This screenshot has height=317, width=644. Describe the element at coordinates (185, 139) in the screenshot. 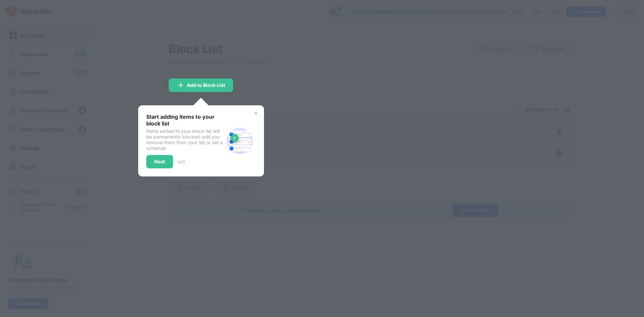

I see `div: Items added to your block list will be permanently blocked until you remove them from your list o...` at that location.